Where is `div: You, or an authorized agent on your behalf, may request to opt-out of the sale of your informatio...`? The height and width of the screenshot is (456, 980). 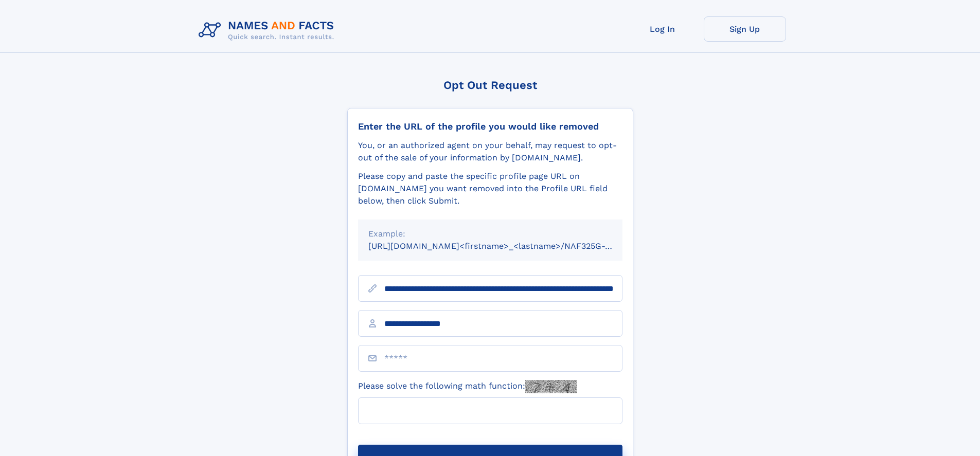
div: You, or an authorized agent on your behalf, may request to opt-out of the sale of your informatio... is located at coordinates (490, 152).